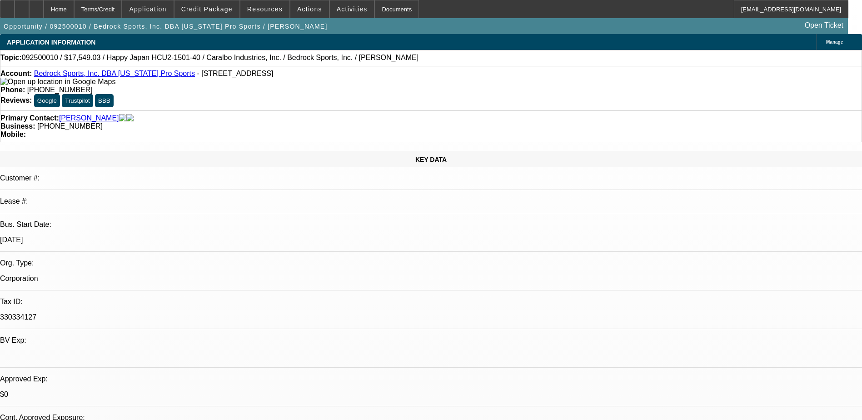 The image size is (862, 420). Describe the element at coordinates (823, 25) in the screenshot. I see `a: Open Ticket` at that location.